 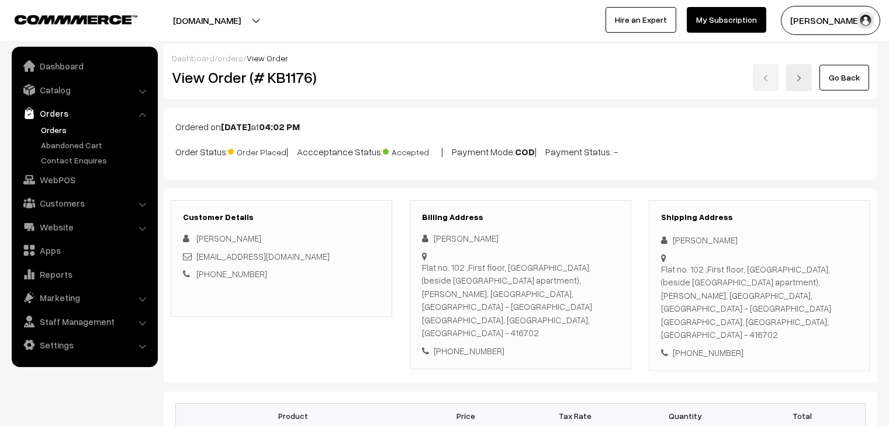 I want to click on b: COD, so click(x=525, y=152).